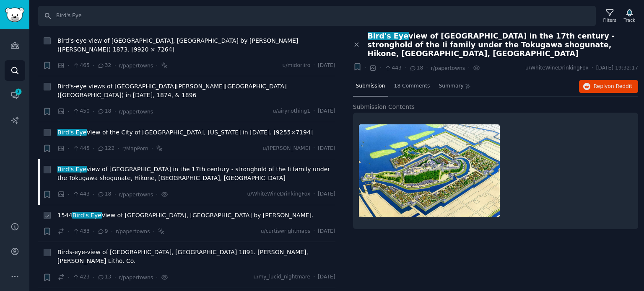  I want to click on span: 9, so click(103, 232).